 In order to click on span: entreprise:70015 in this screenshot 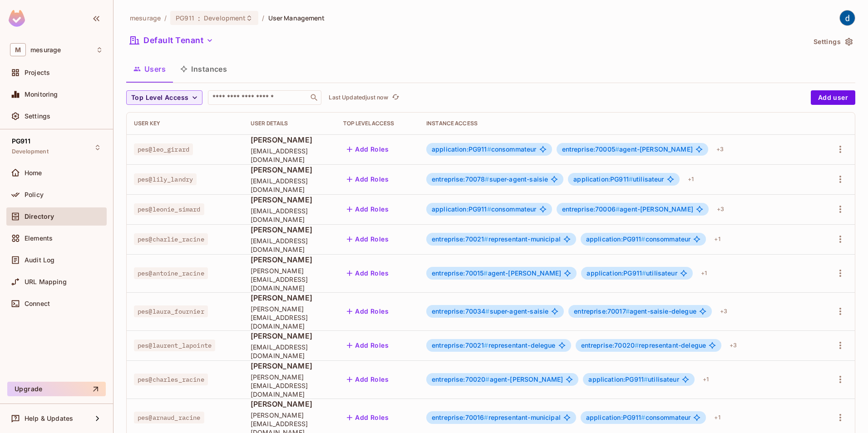, I will do `click(460, 272)`.